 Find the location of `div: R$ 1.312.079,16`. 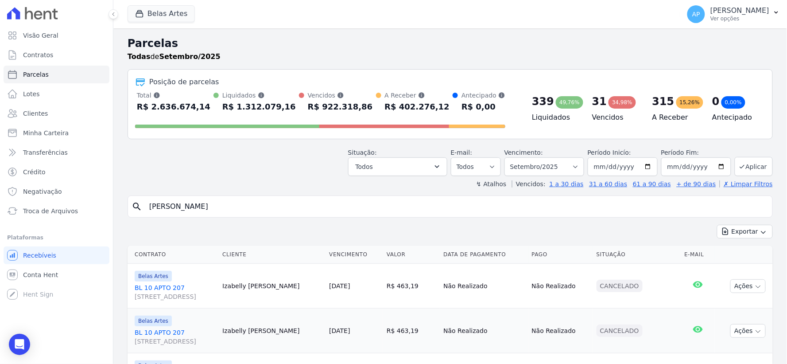

div: R$ 1.312.079,16 is located at coordinates (259, 107).